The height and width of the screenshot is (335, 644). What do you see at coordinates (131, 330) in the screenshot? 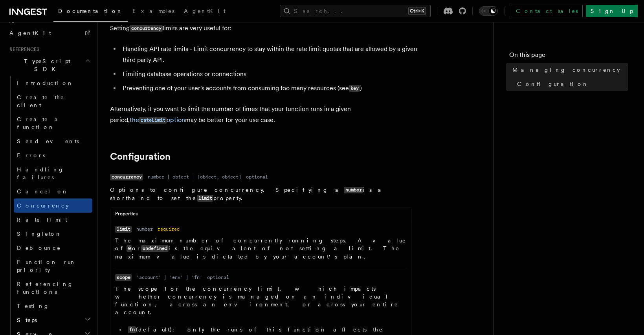
I see `code: fn` at bounding box center [131, 330].